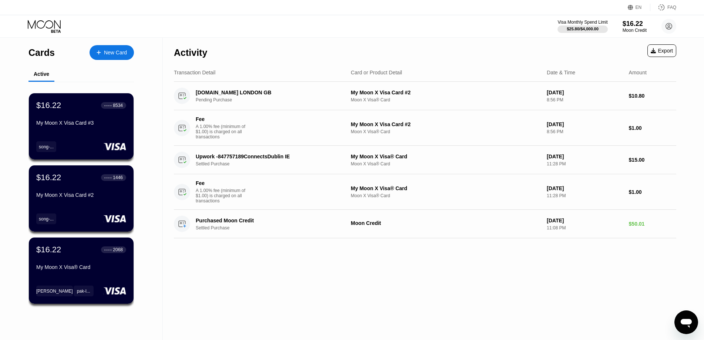  Describe the element at coordinates (652, 96) in the screenshot. I see `div: $10.80` at that location.